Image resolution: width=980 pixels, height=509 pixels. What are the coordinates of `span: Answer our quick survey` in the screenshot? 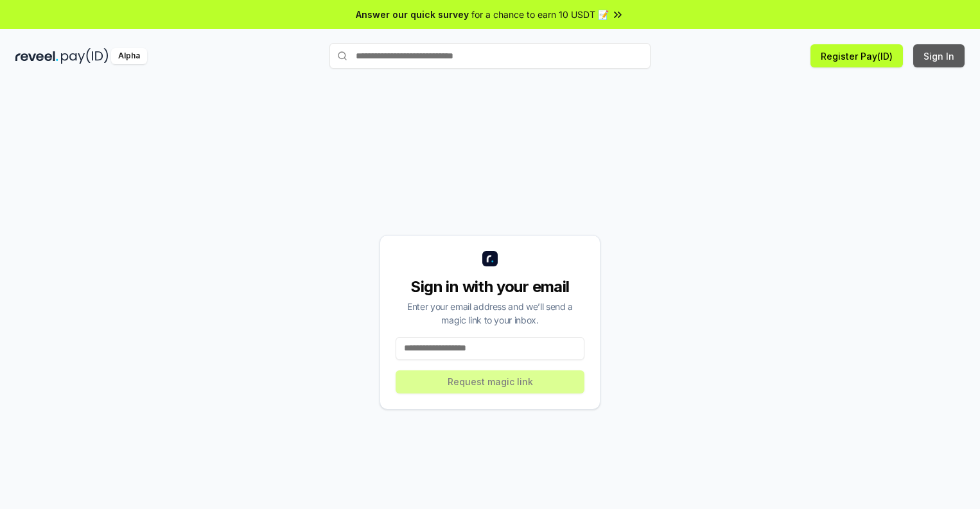 It's located at (412, 14).